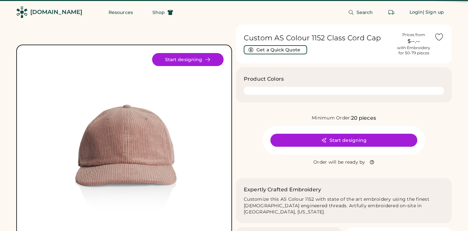 Image resolution: width=468 pixels, height=231 pixels. Describe the element at coordinates (276, 50) in the screenshot. I see `button: Get a Quick Quote` at that location.